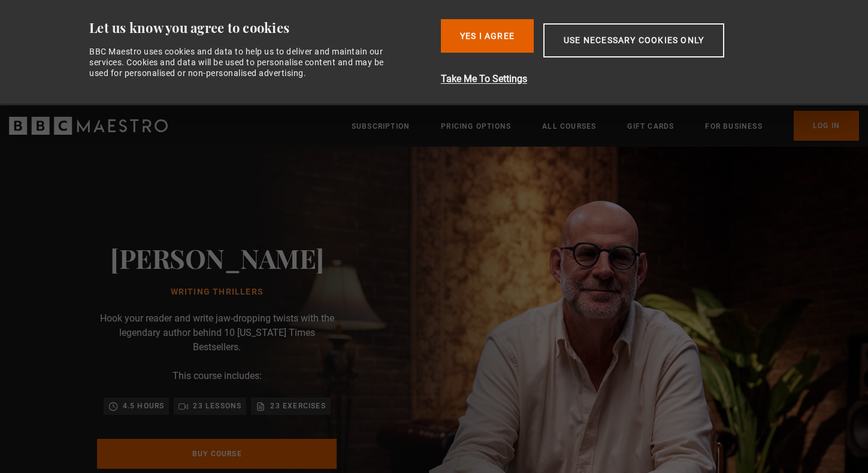 This screenshot has height=473, width=868. Describe the element at coordinates (217, 406) in the screenshot. I see `p: 23 lessons` at that location.